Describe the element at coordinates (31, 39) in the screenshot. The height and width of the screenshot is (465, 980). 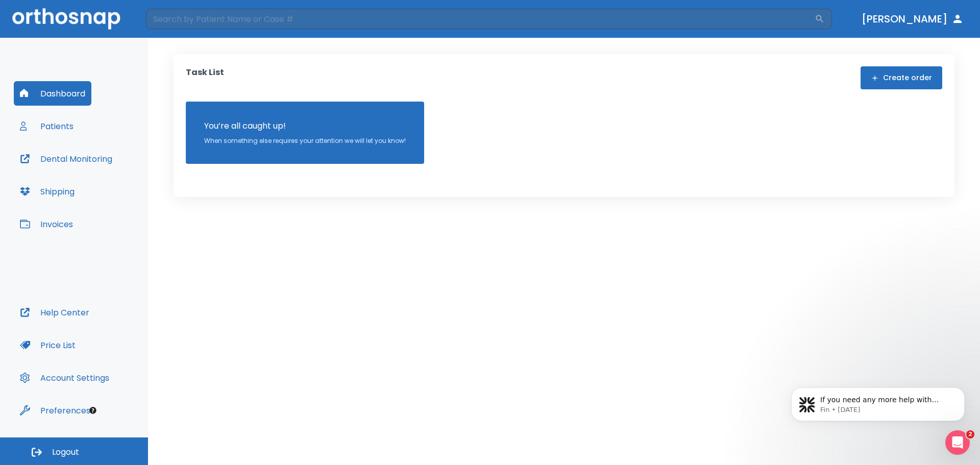
I see `img: Profile image for Fin` at that location.